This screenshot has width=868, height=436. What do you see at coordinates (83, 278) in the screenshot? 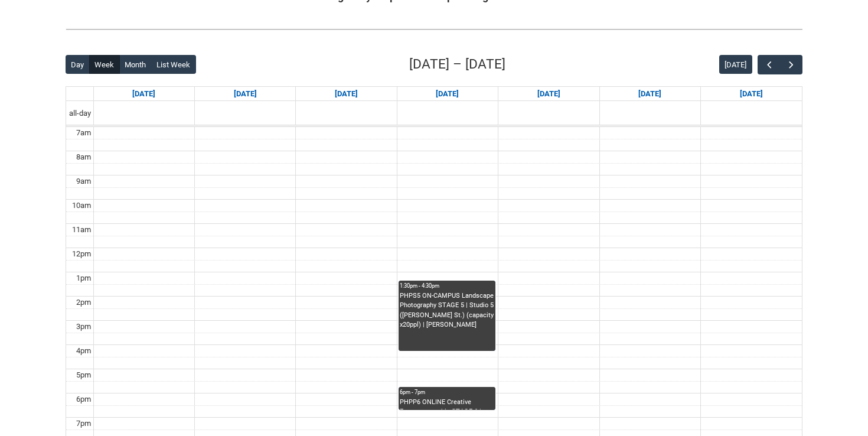
I see `div: 1pm` at bounding box center [83, 278].